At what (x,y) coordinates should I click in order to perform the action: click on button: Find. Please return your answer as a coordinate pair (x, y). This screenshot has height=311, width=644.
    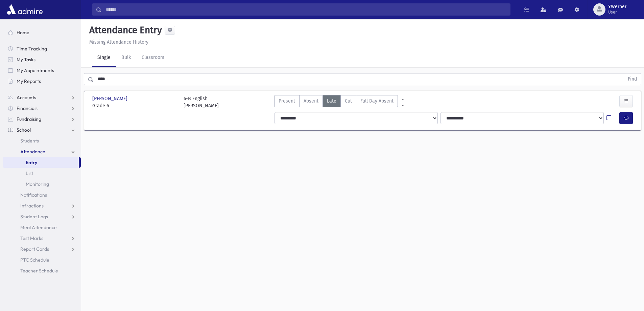
    Looking at the image, I should click on (632, 79).